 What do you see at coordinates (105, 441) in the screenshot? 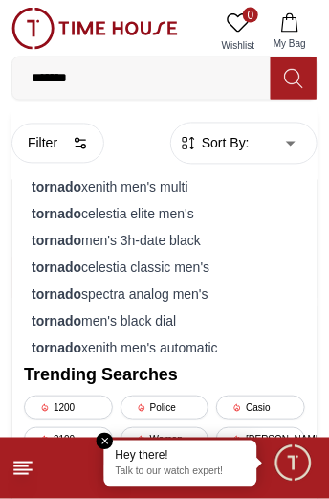
I see `em: Close tooltip` at bounding box center [105, 441].